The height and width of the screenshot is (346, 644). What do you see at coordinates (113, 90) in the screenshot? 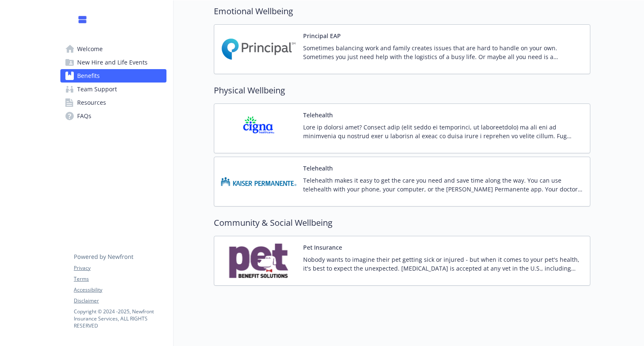
I see `a: Team Support` at bounding box center [113, 90].